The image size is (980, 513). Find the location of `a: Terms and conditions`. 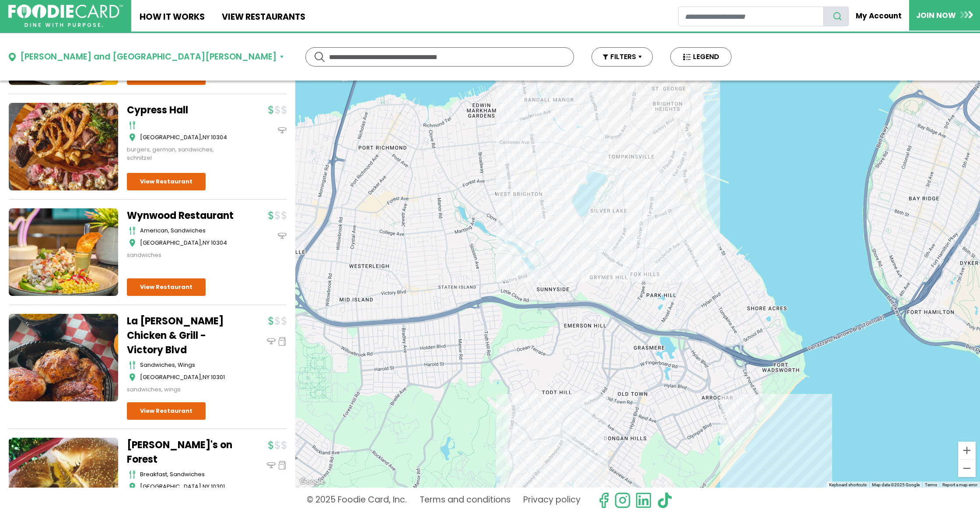

a: Terms and conditions is located at coordinates (465, 500).